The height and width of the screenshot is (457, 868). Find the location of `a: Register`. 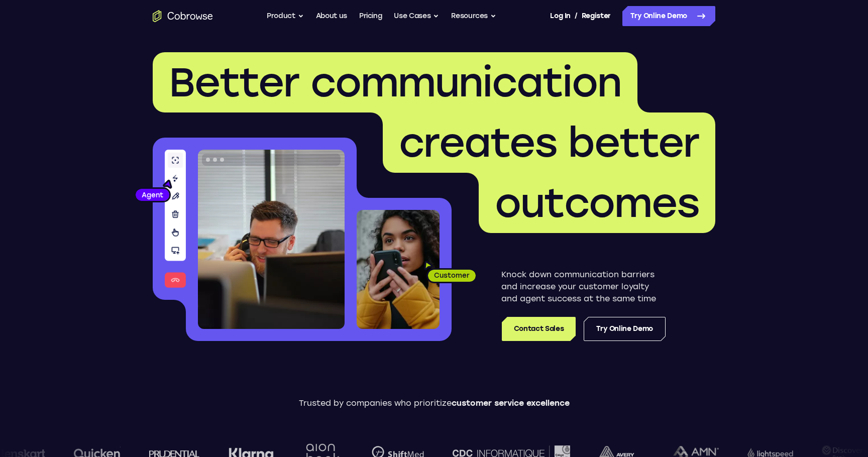

a: Register is located at coordinates (596, 16).